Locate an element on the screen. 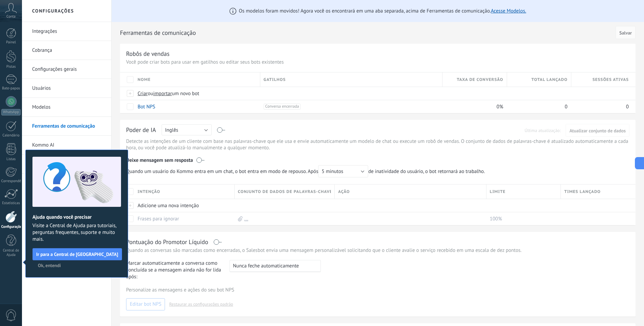 Image resolution: width=644 pixels, height=326 pixels. font: Adicione uma nova intenção is located at coordinates (168, 205).